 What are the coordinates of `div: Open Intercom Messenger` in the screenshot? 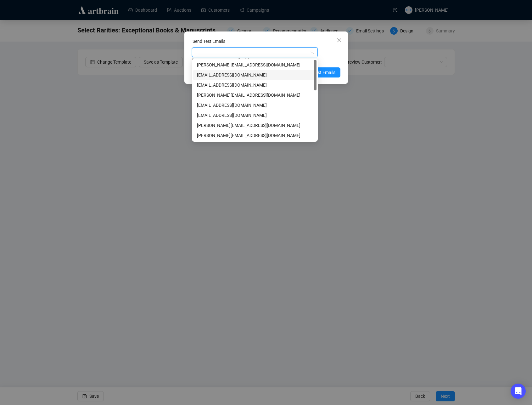 It's located at (518, 391).